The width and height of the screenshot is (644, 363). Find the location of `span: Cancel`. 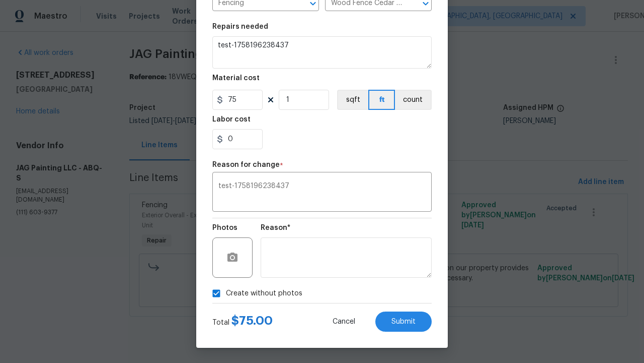

span: Cancel is located at coordinates (343, 322).